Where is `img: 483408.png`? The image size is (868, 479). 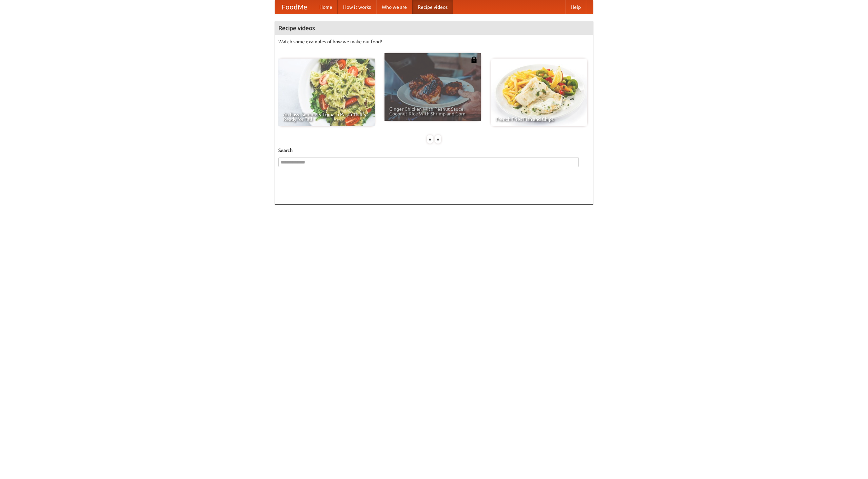 img: 483408.png is located at coordinates (474, 60).